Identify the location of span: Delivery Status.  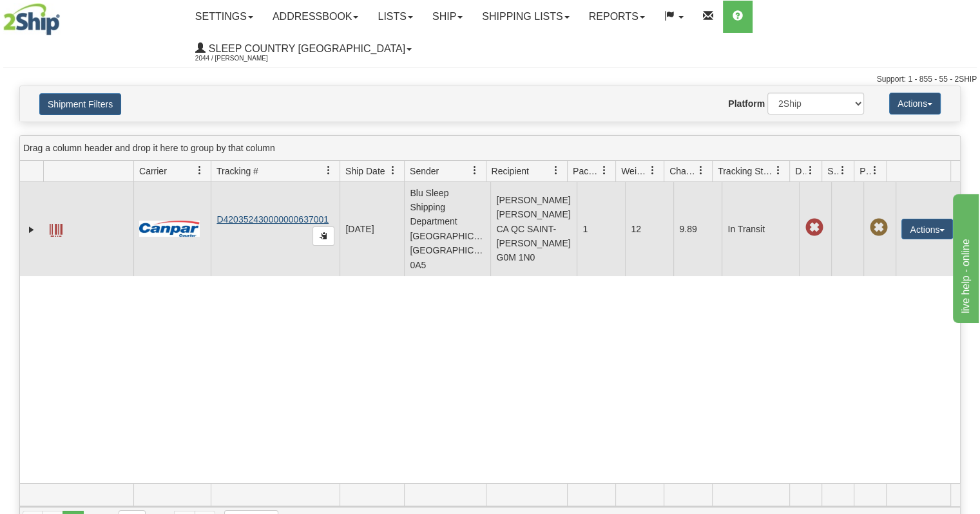
(800, 172).